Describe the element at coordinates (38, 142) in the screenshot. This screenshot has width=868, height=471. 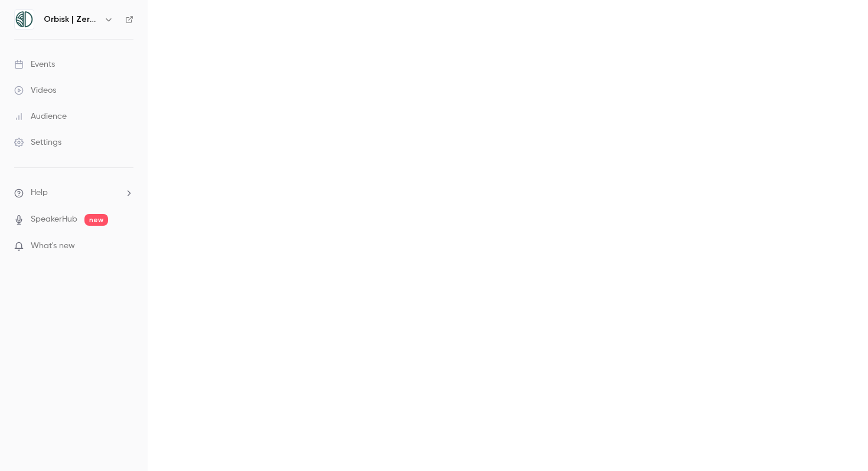
I see `div: Settings` at that location.